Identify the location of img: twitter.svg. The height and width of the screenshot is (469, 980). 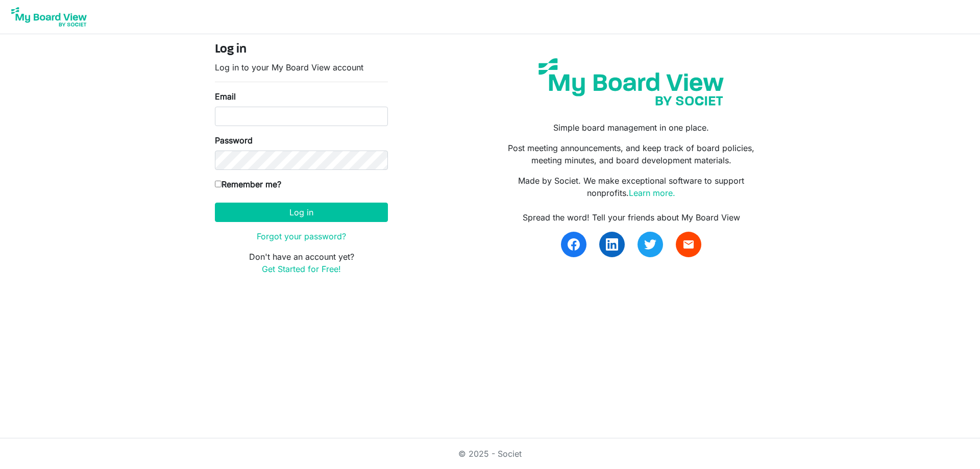
(651, 245).